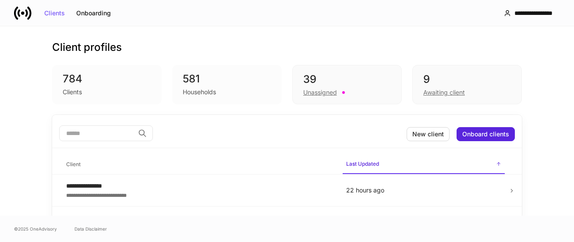  What do you see at coordinates (444, 92) in the screenshot?
I see `div: Awaiting client` at bounding box center [444, 92].